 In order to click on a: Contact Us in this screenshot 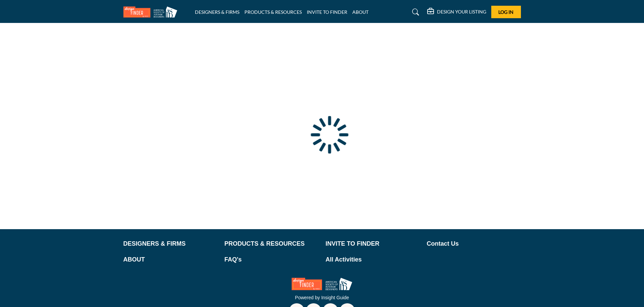, I will do `click(473, 243)`.